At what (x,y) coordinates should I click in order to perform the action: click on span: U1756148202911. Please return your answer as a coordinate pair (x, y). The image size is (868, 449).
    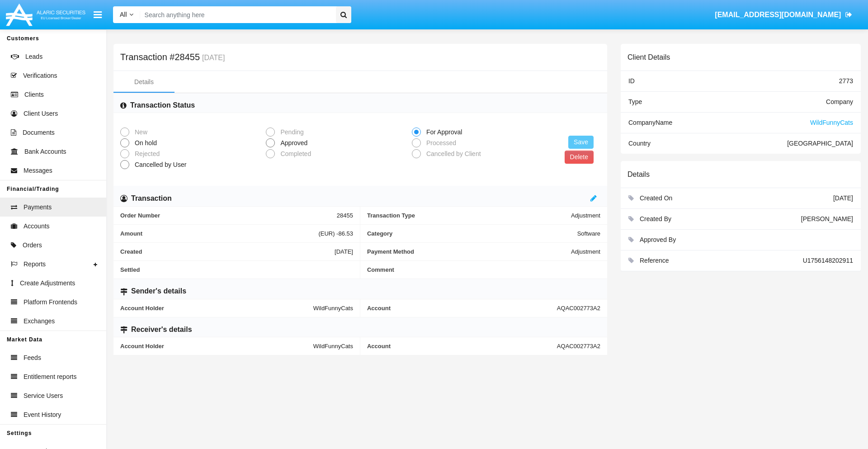
    Looking at the image, I should click on (828, 260).